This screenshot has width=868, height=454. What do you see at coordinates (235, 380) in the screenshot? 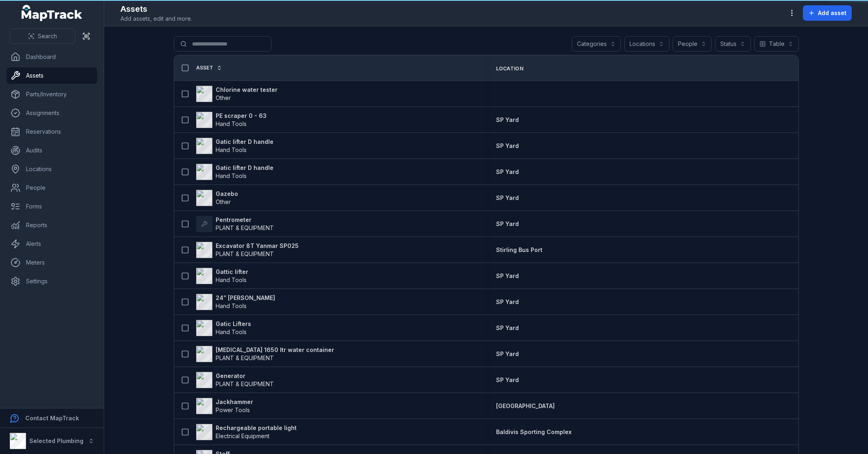
I see `a: GeneratorPLANT & EQUIPMENT` at bounding box center [235, 380].